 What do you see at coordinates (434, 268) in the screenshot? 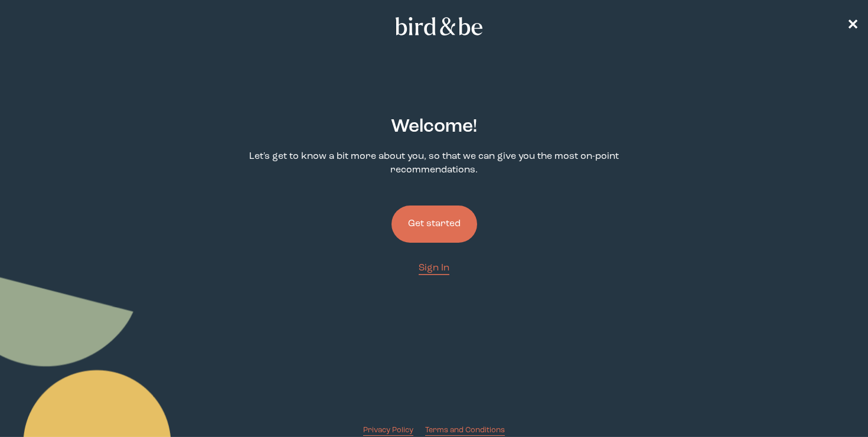
I see `a: Sign In` at bounding box center [434, 268].